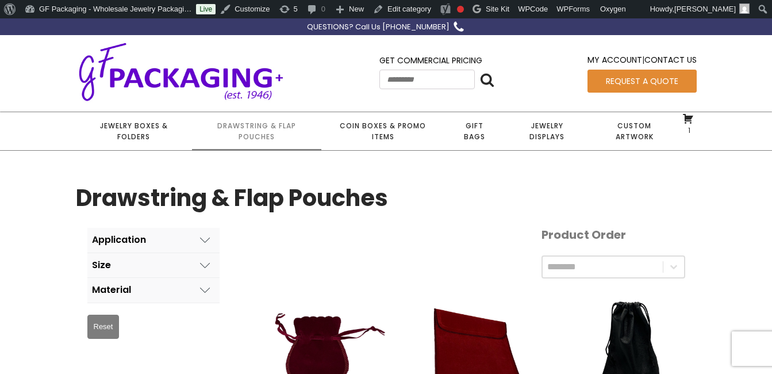 The width and height of the screenshot is (772, 374). What do you see at coordinates (153, 240) in the screenshot?
I see `button: Application` at bounding box center [153, 240].